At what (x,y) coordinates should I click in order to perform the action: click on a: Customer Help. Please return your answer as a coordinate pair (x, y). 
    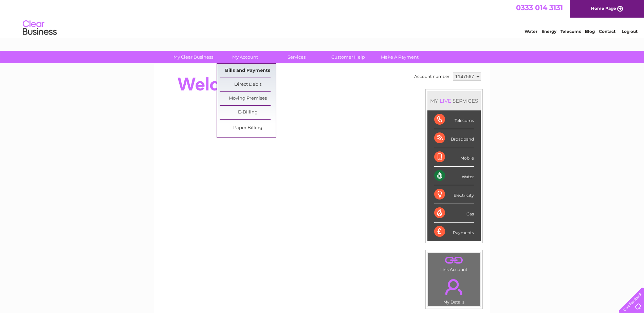
    Looking at the image, I should click on (348, 57).